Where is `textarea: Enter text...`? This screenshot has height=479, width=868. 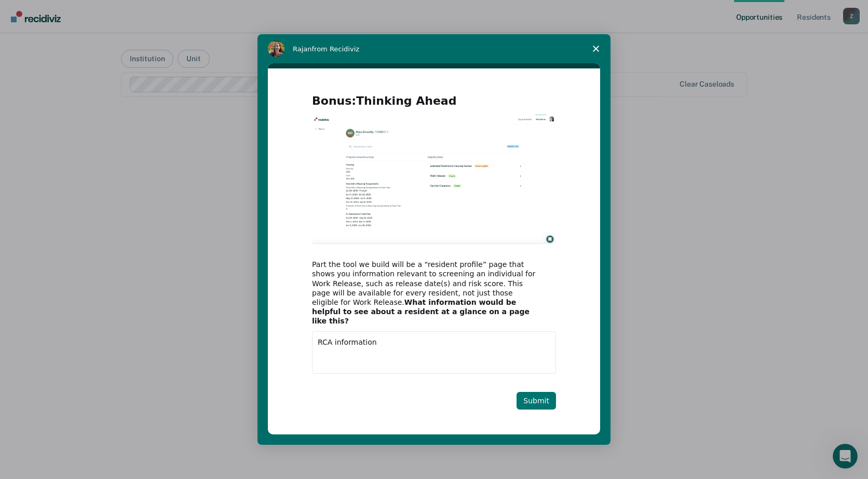 textarea: Enter text... is located at coordinates (434, 353).